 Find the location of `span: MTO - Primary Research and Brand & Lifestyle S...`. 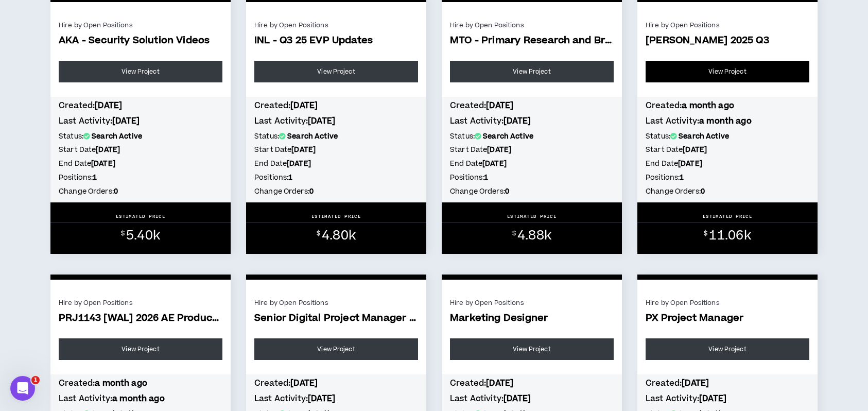

span: MTO - Primary Research and Brand & Lifestyle S... is located at coordinates (532, 40).